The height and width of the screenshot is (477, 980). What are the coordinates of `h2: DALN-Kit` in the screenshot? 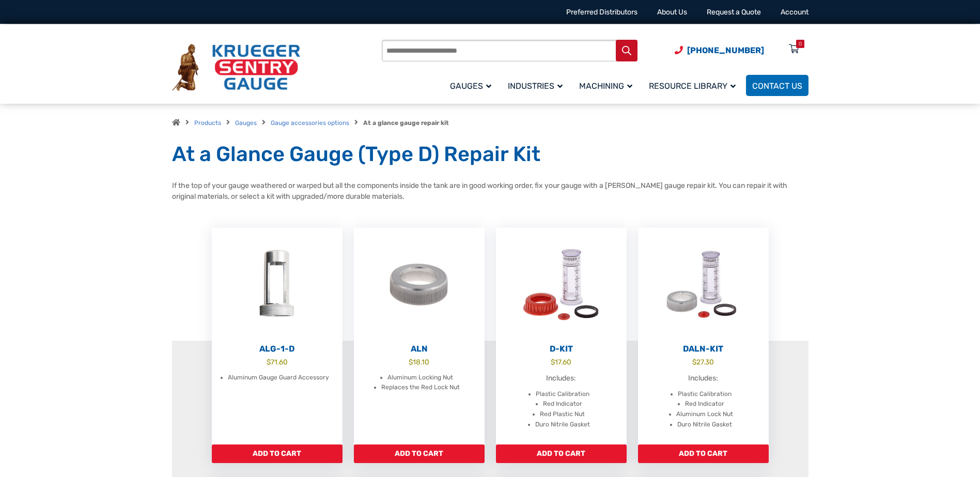 It's located at (703, 349).